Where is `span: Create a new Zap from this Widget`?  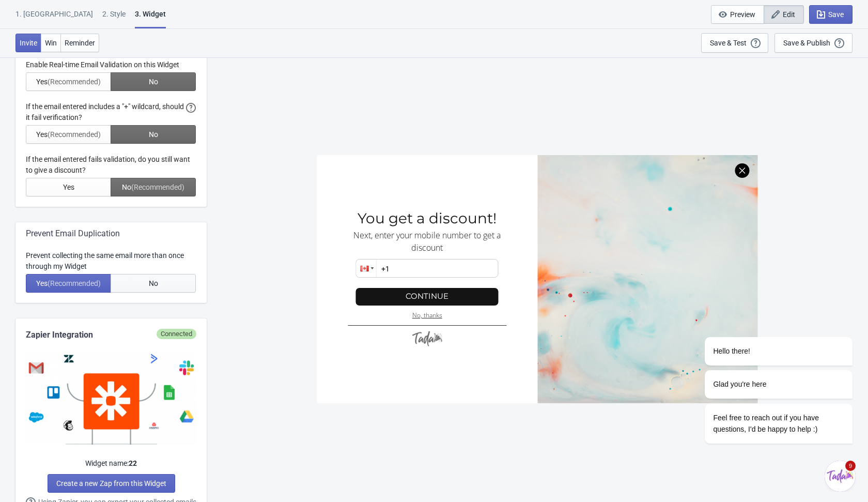
span: Create a new Zap from this Widget is located at coordinates (111, 483).